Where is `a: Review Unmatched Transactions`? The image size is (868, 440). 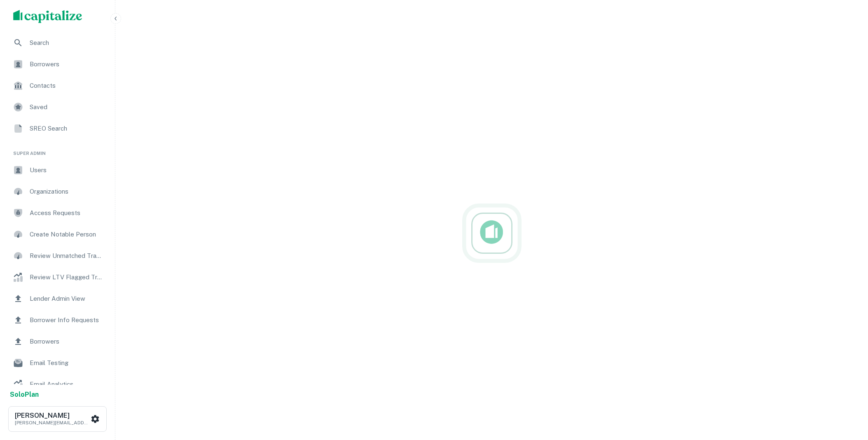
a: Review Unmatched Transactions is located at coordinates (57, 256).